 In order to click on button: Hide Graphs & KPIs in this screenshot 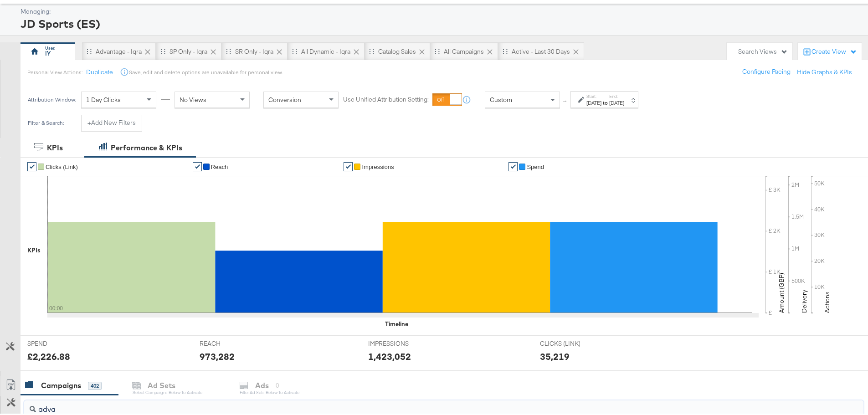, I will do `click(824, 70)`.